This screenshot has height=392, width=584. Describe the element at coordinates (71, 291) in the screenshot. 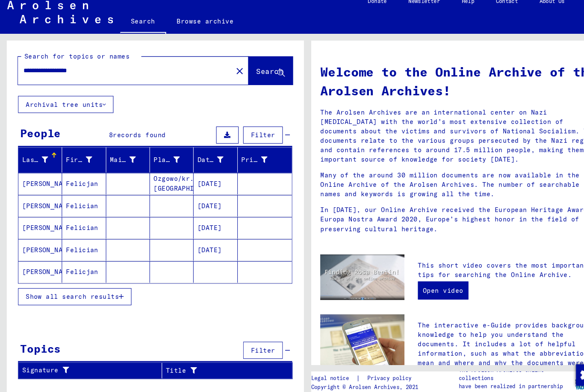

I see `button: Show all search results` at that location.